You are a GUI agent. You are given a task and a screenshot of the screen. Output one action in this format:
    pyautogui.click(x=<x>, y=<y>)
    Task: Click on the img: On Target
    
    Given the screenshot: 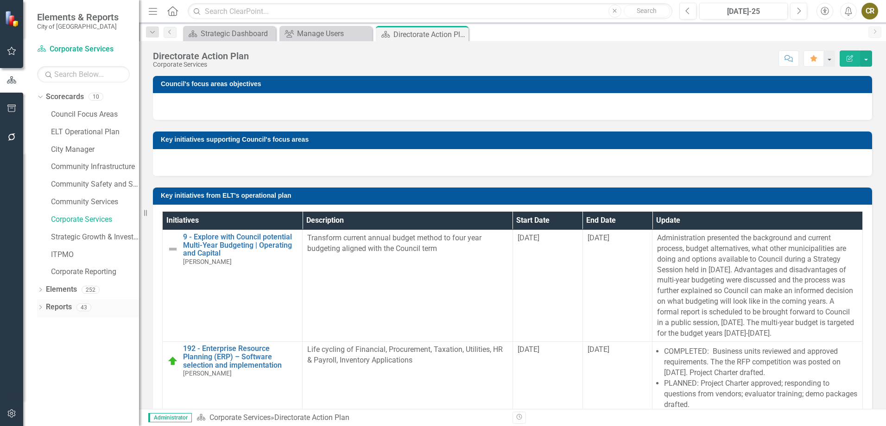 What is the action you would take?
    pyautogui.click(x=173, y=362)
    